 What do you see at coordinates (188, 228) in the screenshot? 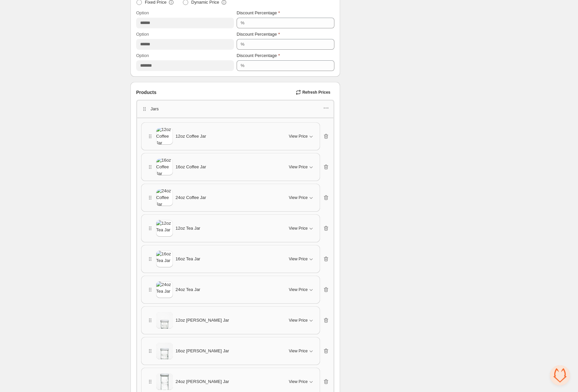
I see `span: 12oz Tea Jar` at bounding box center [188, 228].